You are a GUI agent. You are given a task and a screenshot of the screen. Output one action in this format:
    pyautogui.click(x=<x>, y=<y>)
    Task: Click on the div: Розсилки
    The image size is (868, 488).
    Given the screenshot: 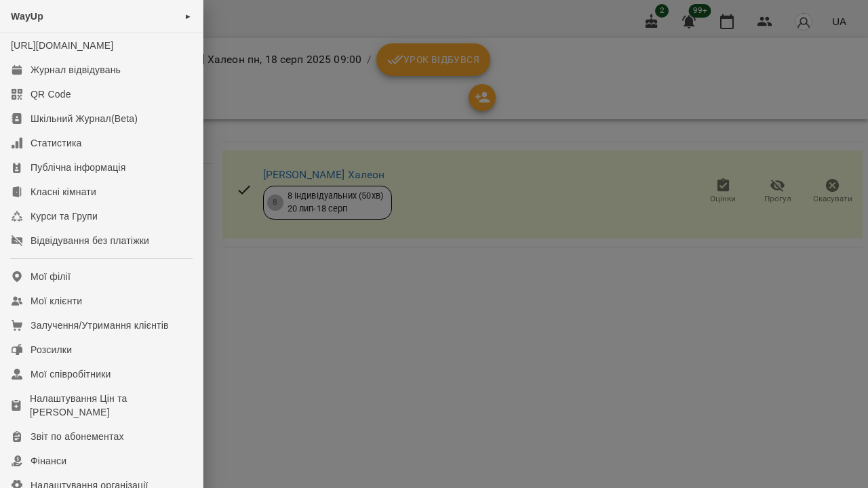 What is the action you would take?
    pyautogui.click(x=51, y=350)
    